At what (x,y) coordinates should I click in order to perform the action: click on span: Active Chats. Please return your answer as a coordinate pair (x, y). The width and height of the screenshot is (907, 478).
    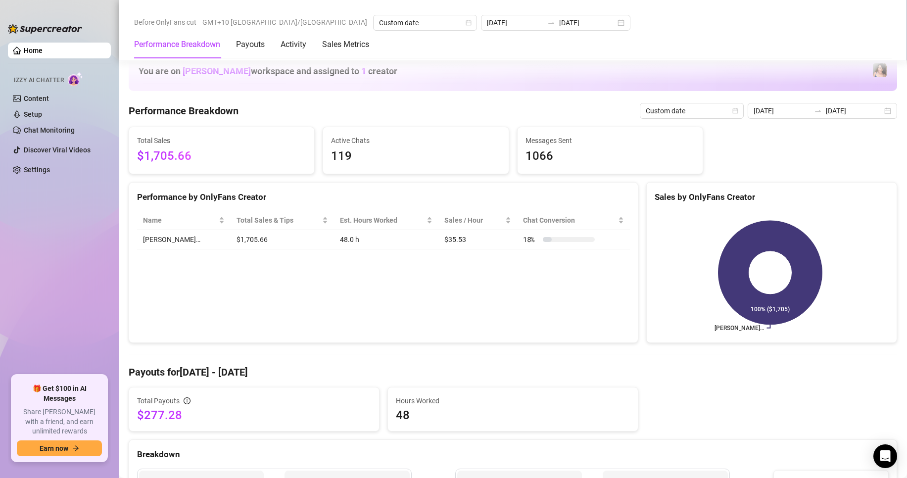
    Looking at the image, I should click on (415, 140).